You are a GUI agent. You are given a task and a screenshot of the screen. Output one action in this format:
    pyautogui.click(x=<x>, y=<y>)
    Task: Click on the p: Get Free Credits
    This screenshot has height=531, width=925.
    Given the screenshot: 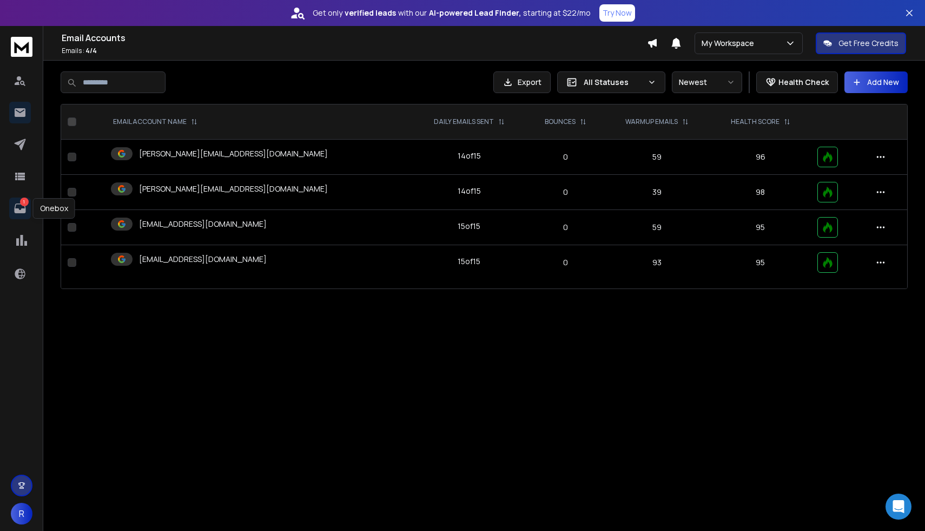 What is the action you would take?
    pyautogui.click(x=869, y=43)
    